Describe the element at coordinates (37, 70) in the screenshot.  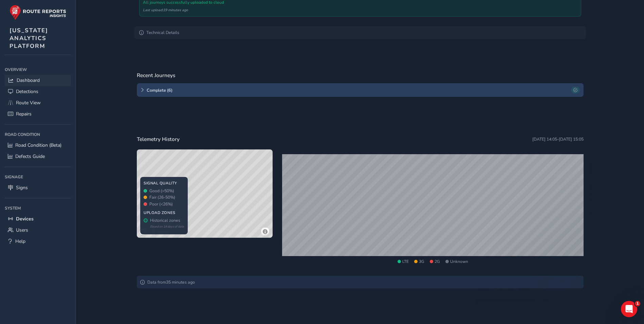
I see `div: Overview` at that location.